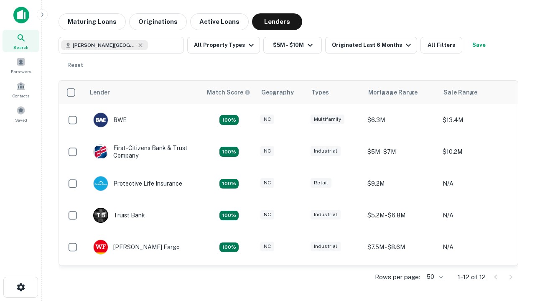 Image resolution: width=535 pixels, height=301 pixels. Describe the element at coordinates (372, 45) in the screenshot. I see `div: Originated Last 6 Months` at that location.